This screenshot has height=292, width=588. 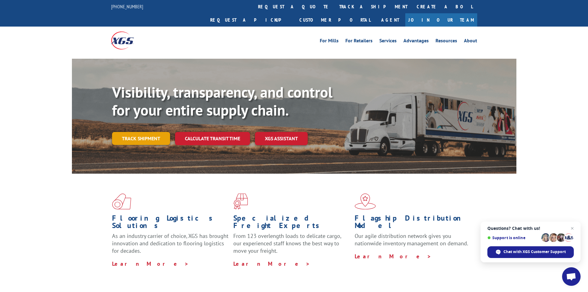 I want to click on span: Close chat, so click(x=572, y=228).